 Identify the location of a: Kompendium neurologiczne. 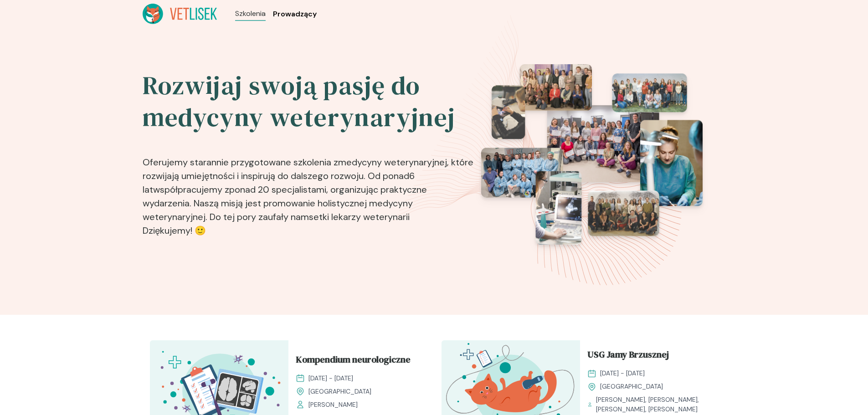
(358, 361).